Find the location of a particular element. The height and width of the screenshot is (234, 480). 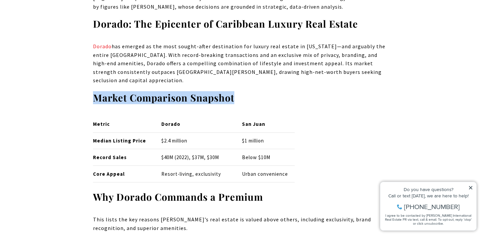

p: $2.4 million is located at coordinates (196, 141).